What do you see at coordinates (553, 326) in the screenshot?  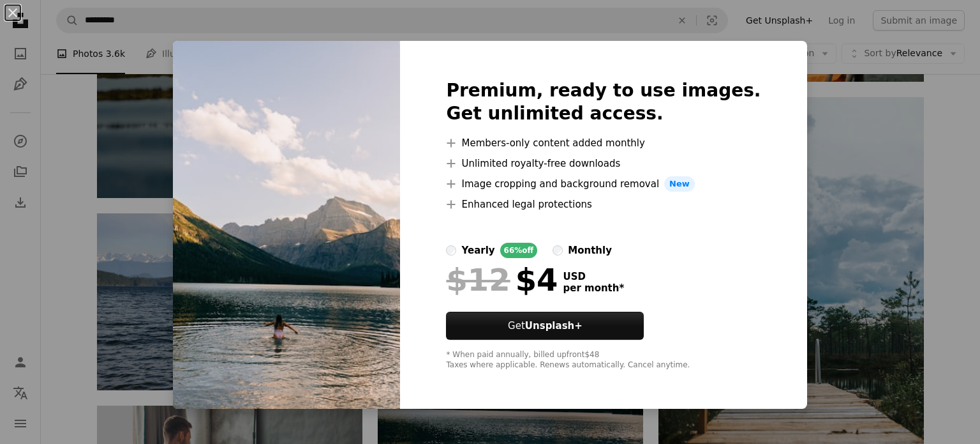 I see `strong: Unsplash+` at bounding box center [553, 326].